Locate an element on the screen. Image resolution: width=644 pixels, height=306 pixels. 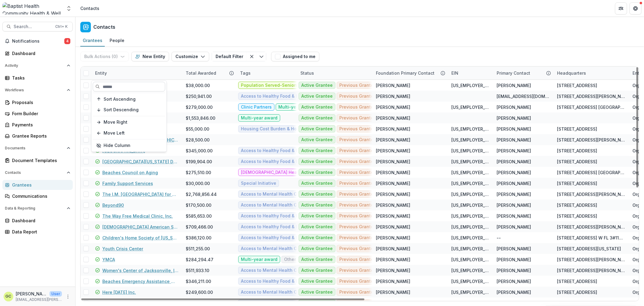
div: $386,120.00 is located at coordinates (198, 238).